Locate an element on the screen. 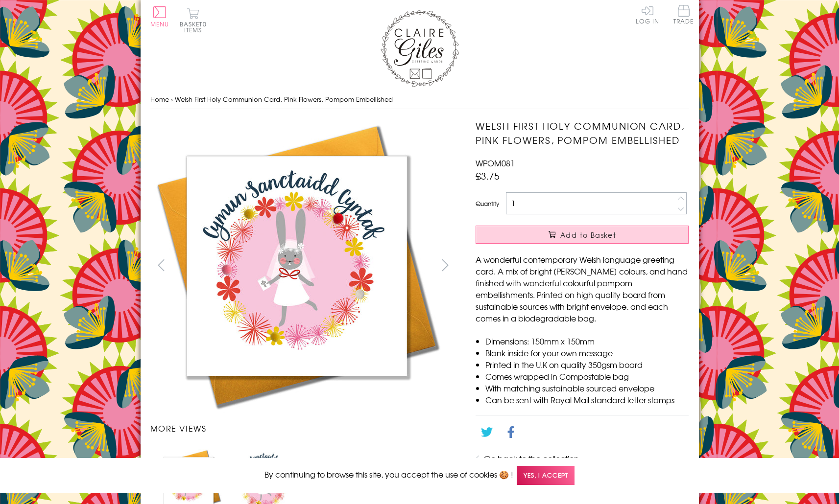 The image size is (839, 504). a: Home is located at coordinates (160, 99).